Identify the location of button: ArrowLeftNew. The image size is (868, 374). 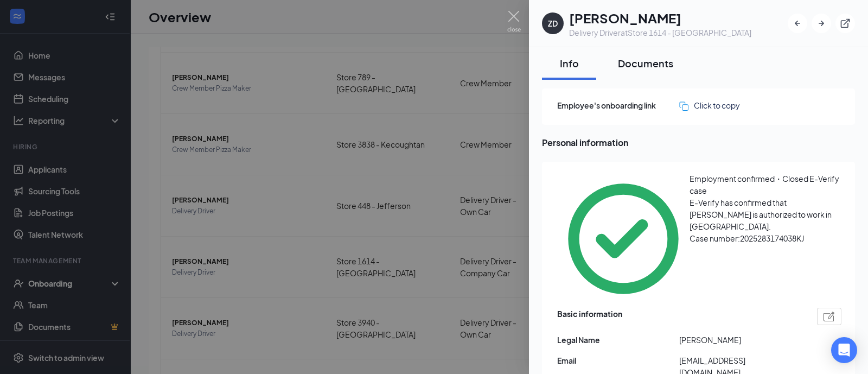
(797, 23).